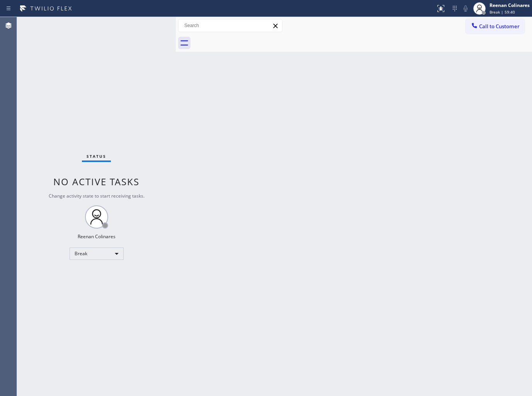 This screenshot has width=532, height=396. What do you see at coordinates (96, 156) in the screenshot?
I see `span: Status` at bounding box center [96, 156].